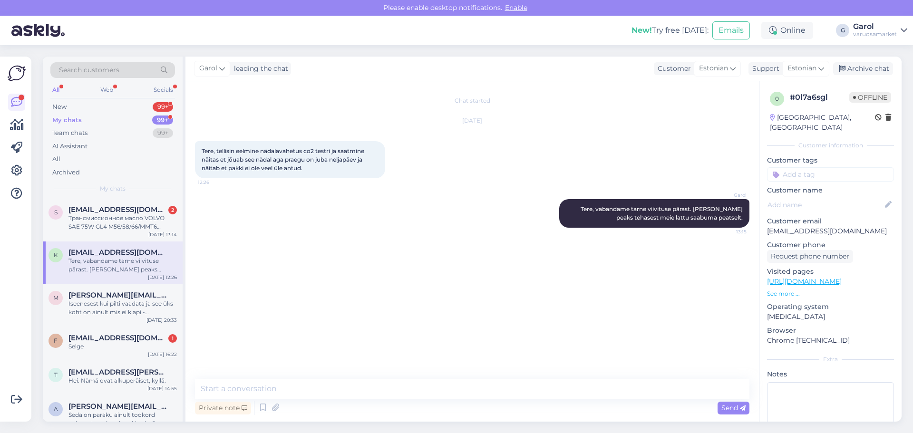  I want to click on input: Add name, so click(825, 205).